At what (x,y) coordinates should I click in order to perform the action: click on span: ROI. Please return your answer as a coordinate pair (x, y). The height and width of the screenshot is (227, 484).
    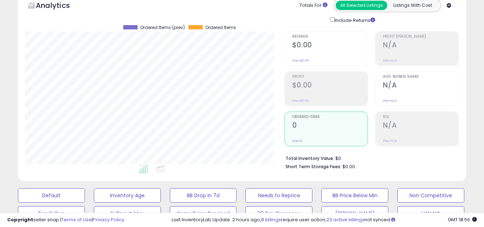
    Looking at the image, I should click on (420, 117).